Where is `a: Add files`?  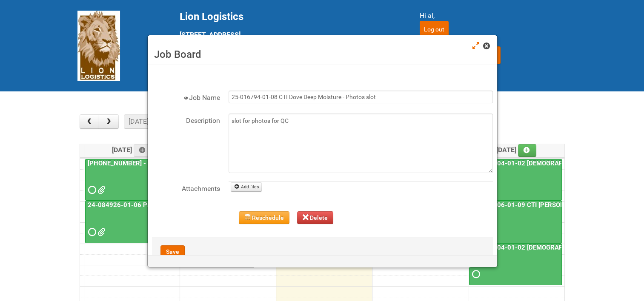
a: Add files is located at coordinates (246, 187).